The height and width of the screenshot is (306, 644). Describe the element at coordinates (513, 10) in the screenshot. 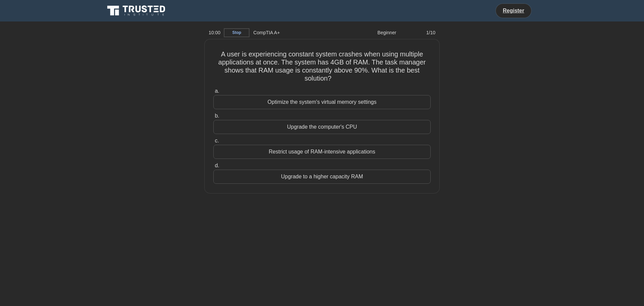

I see `a: Register` at that location.